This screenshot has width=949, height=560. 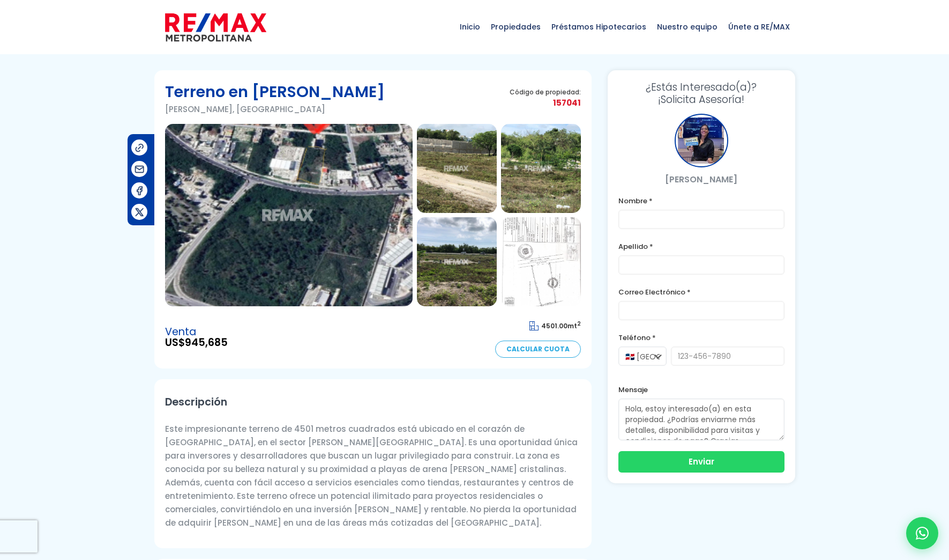 What do you see at coordinates (554, 326) in the screenshot?
I see `span: 4501.00` at bounding box center [554, 326].